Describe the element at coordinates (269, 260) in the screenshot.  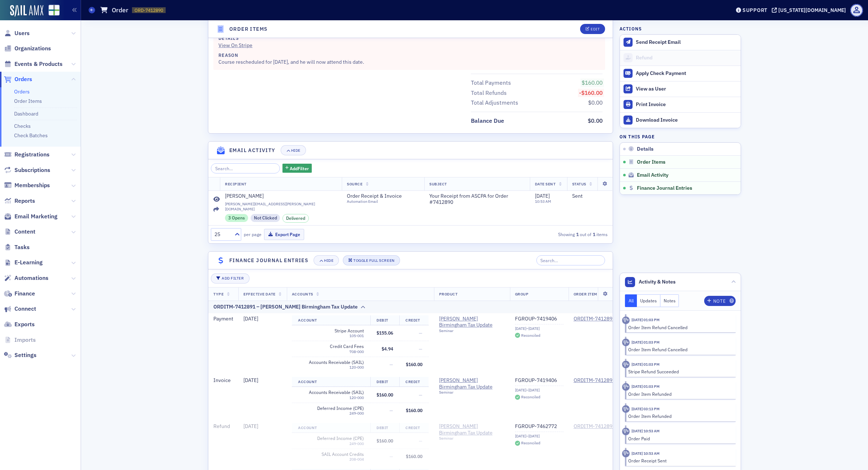
I see `h4: Finance Journal Entries` at that location.